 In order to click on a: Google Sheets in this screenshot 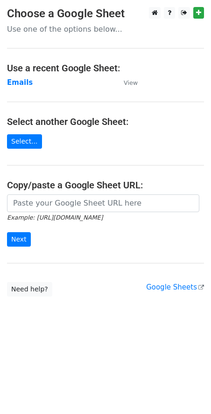, I will do `click(175, 287)`.